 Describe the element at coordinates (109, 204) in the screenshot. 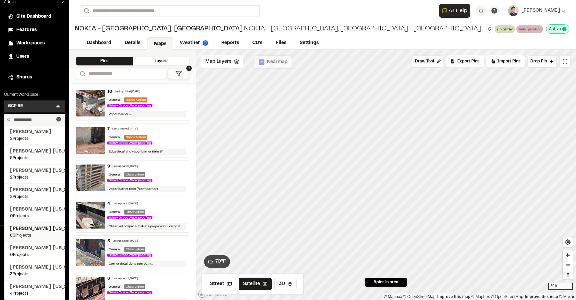

I see `div: 4` at that location.